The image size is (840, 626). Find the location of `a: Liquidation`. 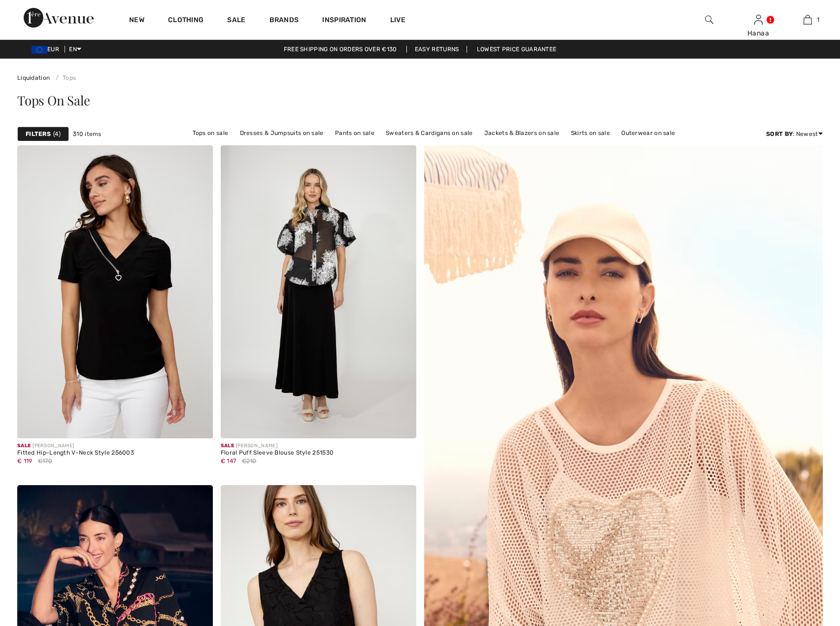

a: Liquidation is located at coordinates (34, 78).